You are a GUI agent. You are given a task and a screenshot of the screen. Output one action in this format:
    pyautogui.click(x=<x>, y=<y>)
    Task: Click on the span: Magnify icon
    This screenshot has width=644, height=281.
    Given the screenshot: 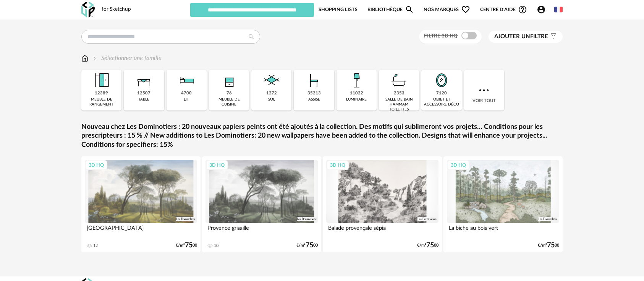 What is the action you would take?
    pyautogui.click(x=410, y=10)
    